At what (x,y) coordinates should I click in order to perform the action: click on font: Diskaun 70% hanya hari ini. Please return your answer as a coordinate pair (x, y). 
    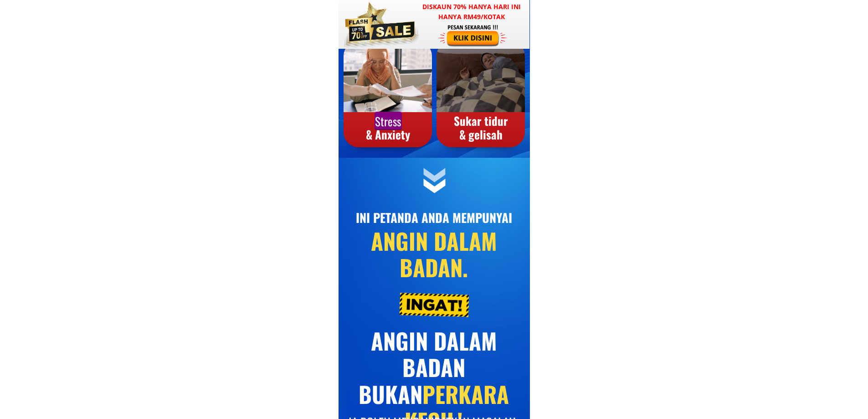
    Looking at the image, I should click on (472, 6).